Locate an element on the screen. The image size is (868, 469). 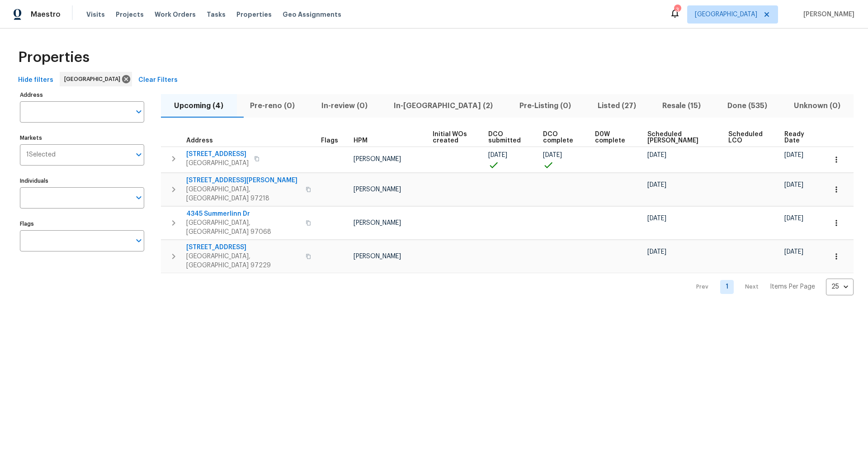
span: DCO complete is located at coordinates (562, 138).